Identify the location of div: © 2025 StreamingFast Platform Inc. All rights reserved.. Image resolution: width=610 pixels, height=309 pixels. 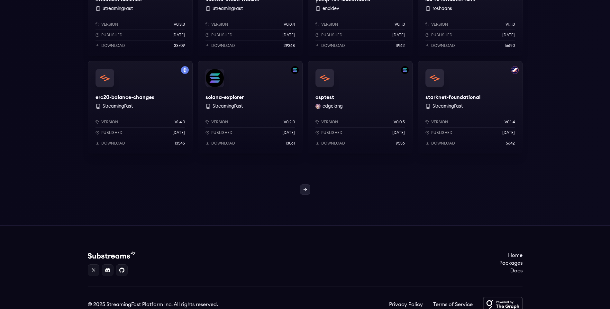
(153, 305).